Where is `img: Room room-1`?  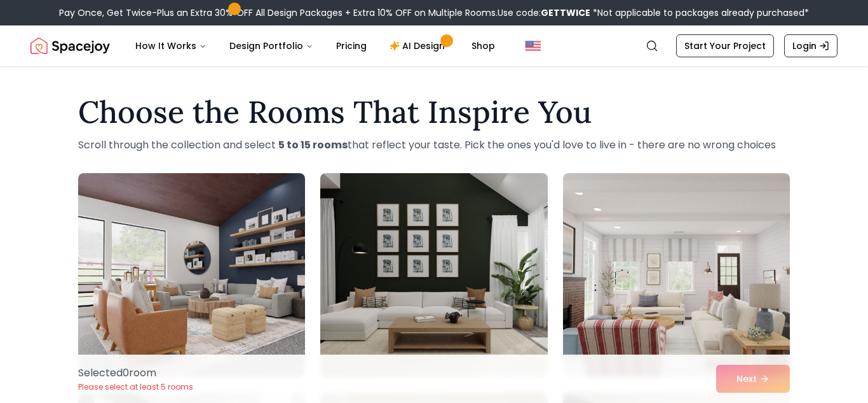 img: Room room-1 is located at coordinates (192, 275).